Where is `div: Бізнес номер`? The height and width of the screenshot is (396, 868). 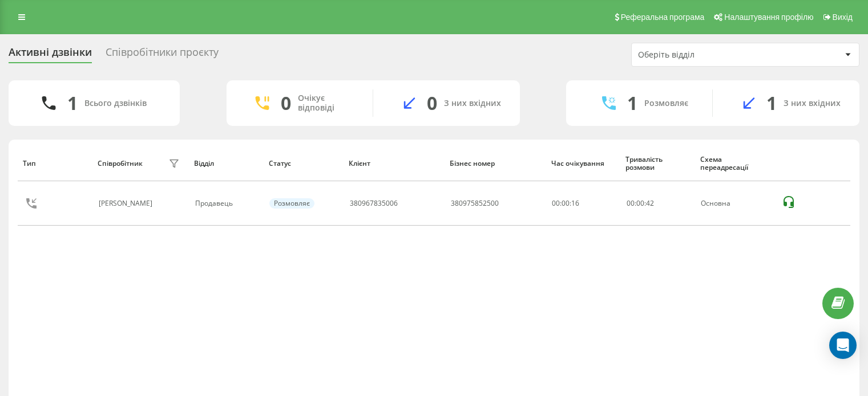
div: Бізнес номер is located at coordinates (495, 164).